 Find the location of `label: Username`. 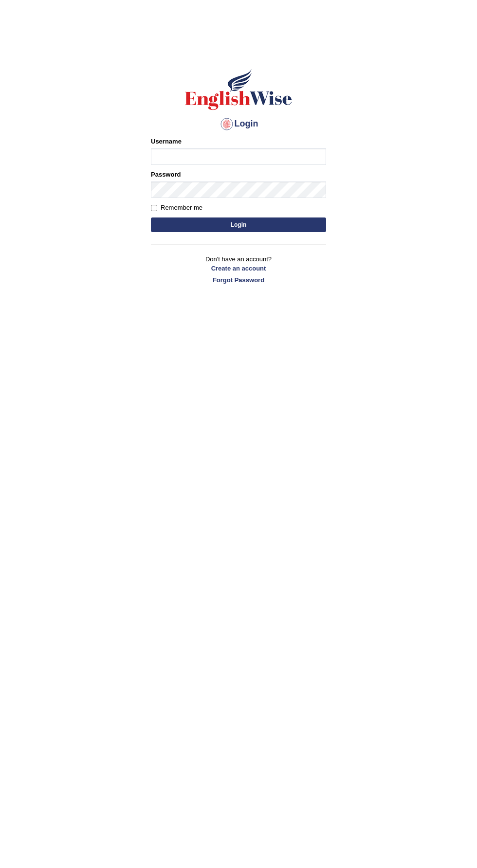

label: Username is located at coordinates (166, 141).